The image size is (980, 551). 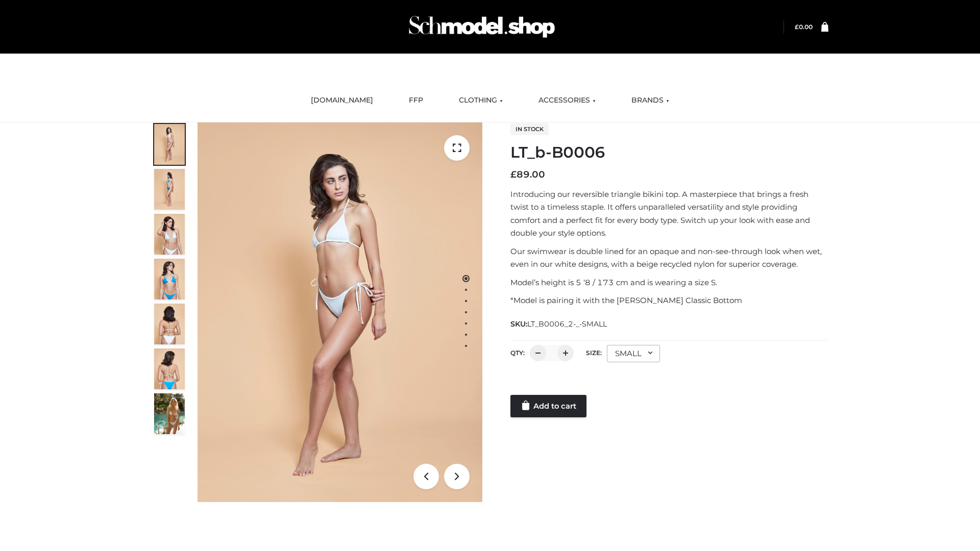 What do you see at coordinates (340, 312) in the screenshot?
I see `img: ArielClassicBikiniTop_CloudNine_AzureSky_OW114ECO_1` at bounding box center [340, 312].